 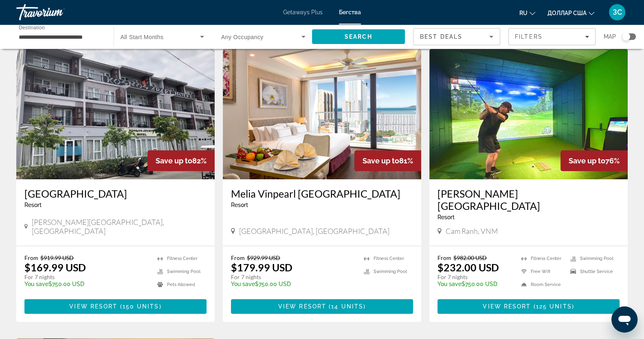 I want to click on button: View Resort(125 units), so click(x=528, y=307).